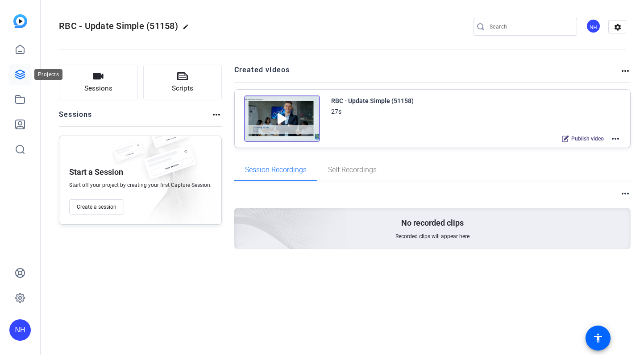  What do you see at coordinates (433, 237) in the screenshot?
I see `span: Recorded clips will appear here` at bounding box center [433, 237].